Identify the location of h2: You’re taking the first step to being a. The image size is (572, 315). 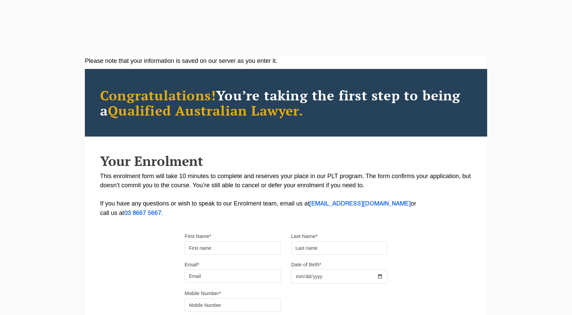
(286, 103).